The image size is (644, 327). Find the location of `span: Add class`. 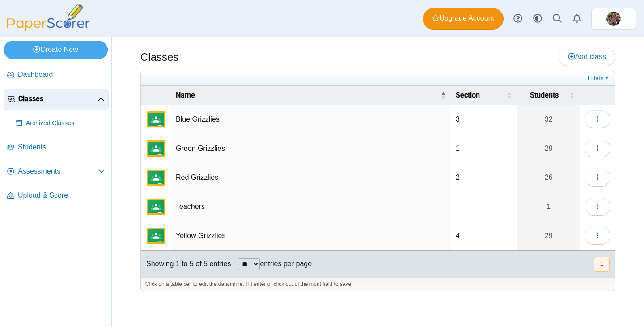

span: Add class is located at coordinates (587, 56).